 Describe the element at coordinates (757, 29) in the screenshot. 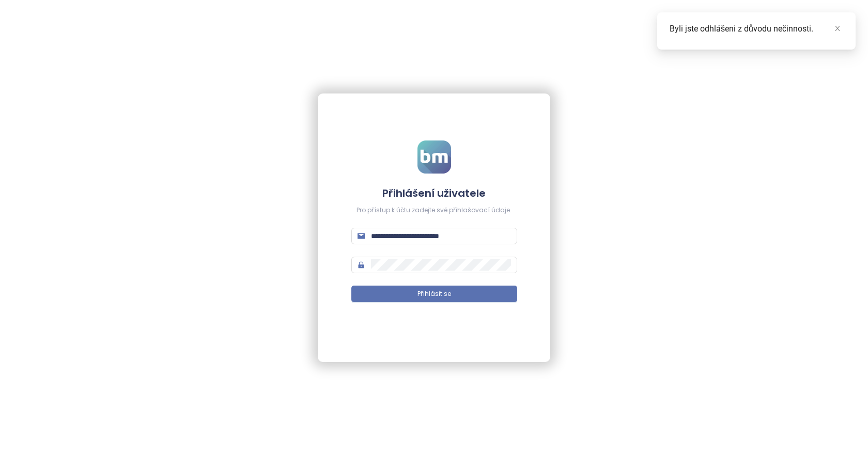

I see `div: Byli jste odhlášeni z důvodu nečinnosti.` at that location.